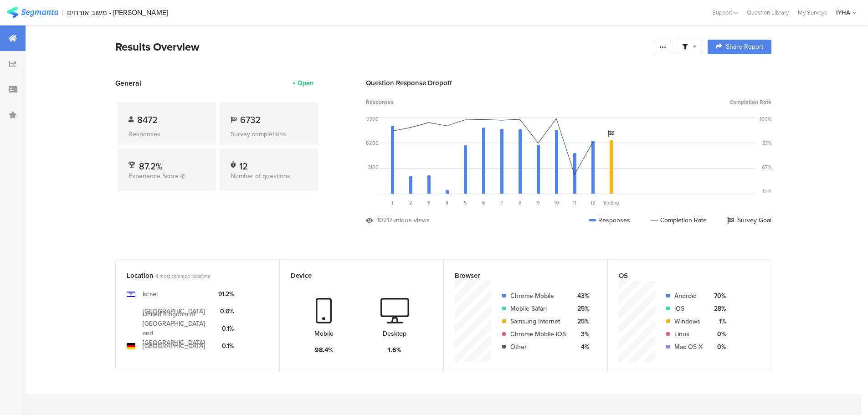 The height and width of the screenshot is (415, 868). Describe the element at coordinates (688, 321) in the screenshot. I see `div: Windows` at that location.